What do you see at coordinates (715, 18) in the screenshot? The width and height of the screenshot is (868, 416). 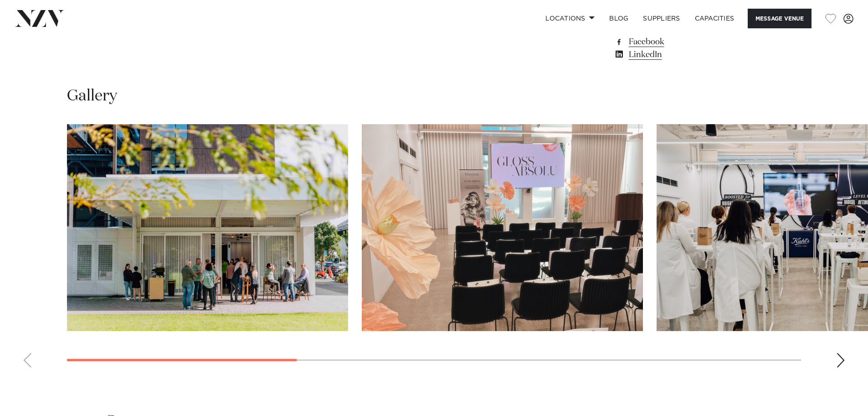 I see `a: Capacities` at bounding box center [715, 18].